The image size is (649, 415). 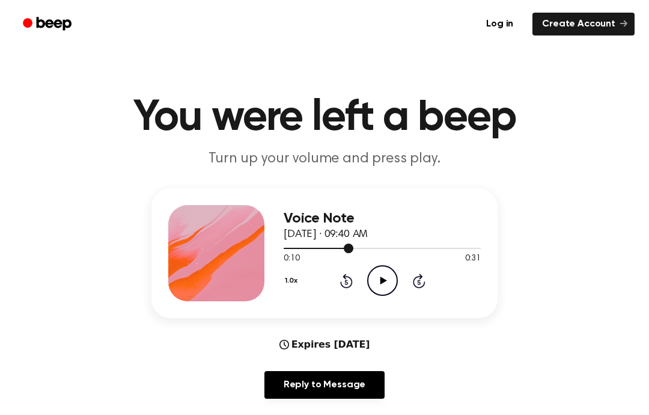 I want to click on a: Reply to Message, so click(x=325, y=385).